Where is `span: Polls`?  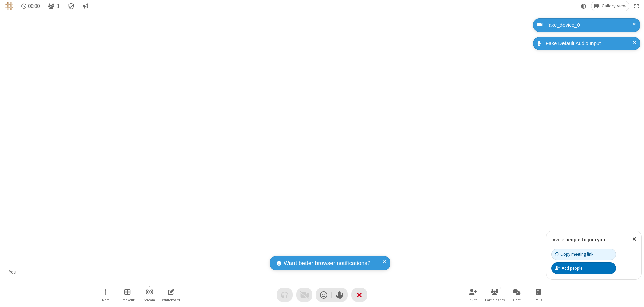
span: Polls is located at coordinates (538, 300).